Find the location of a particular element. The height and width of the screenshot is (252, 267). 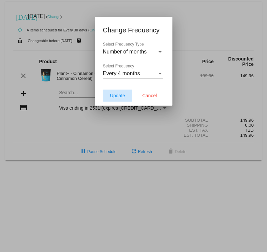

h1: Change Frequency is located at coordinates (134, 30).